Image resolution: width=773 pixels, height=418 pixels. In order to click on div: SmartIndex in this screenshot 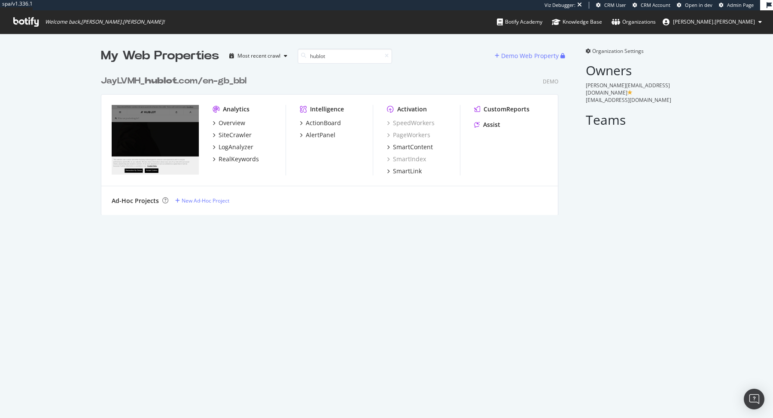, I will do `click(406, 159)`.